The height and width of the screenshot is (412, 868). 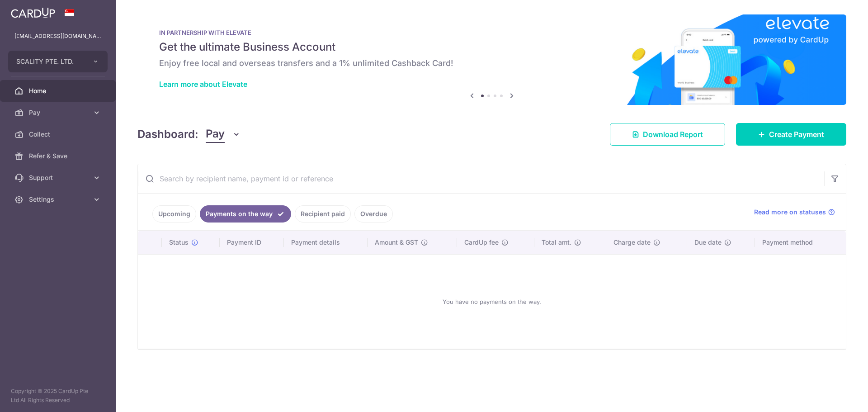 I want to click on span: CardUp fee, so click(x=481, y=242).